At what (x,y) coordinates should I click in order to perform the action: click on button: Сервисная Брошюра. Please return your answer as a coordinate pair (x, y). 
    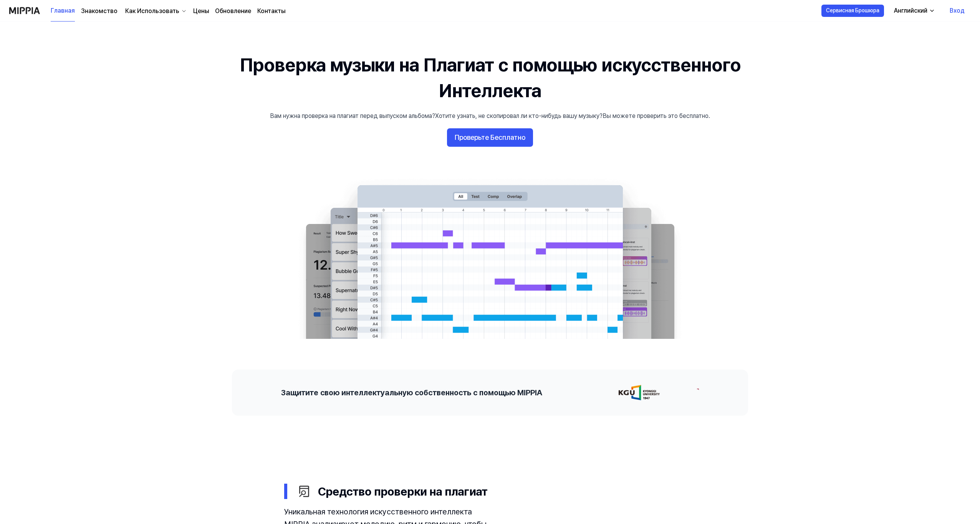
    Looking at the image, I should click on (853, 11).